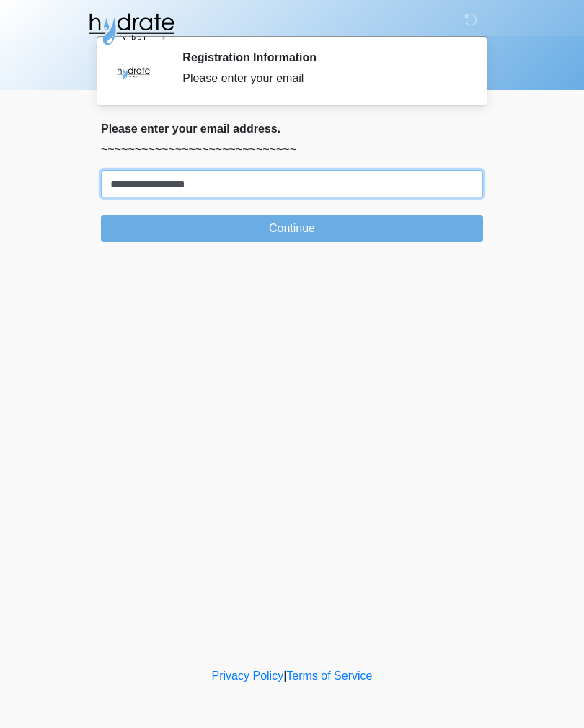 The width and height of the screenshot is (584, 728). I want to click on h2: Please enter your email address., so click(292, 129).